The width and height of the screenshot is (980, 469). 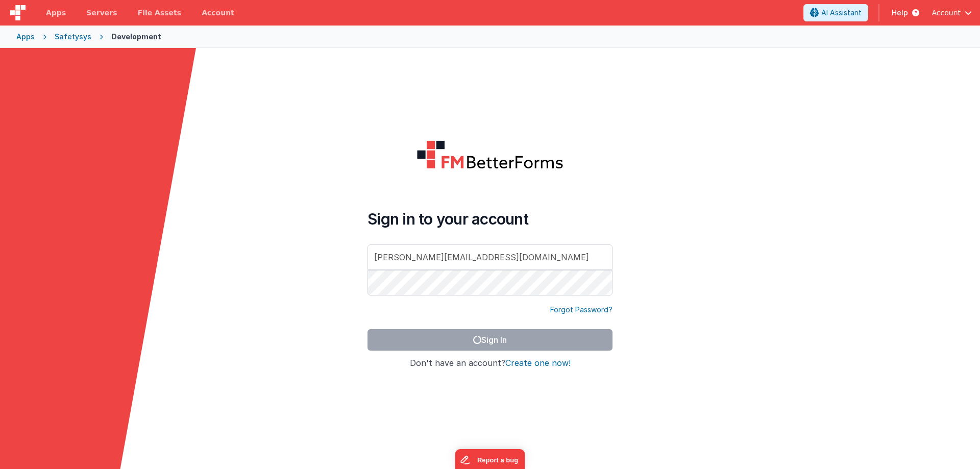 What do you see at coordinates (56, 13) in the screenshot?
I see `span: Apps` at bounding box center [56, 13].